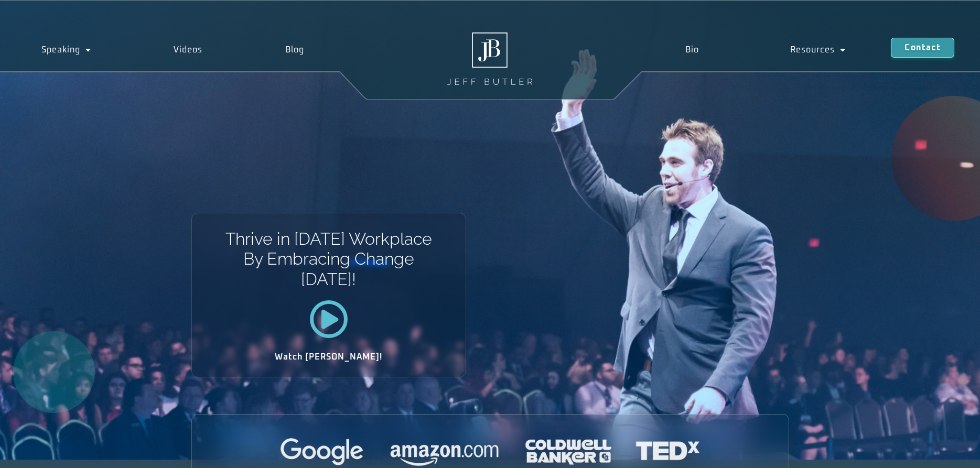 This screenshot has width=980, height=468. Describe the element at coordinates (818, 49) in the screenshot. I see `a: Resources` at that location.